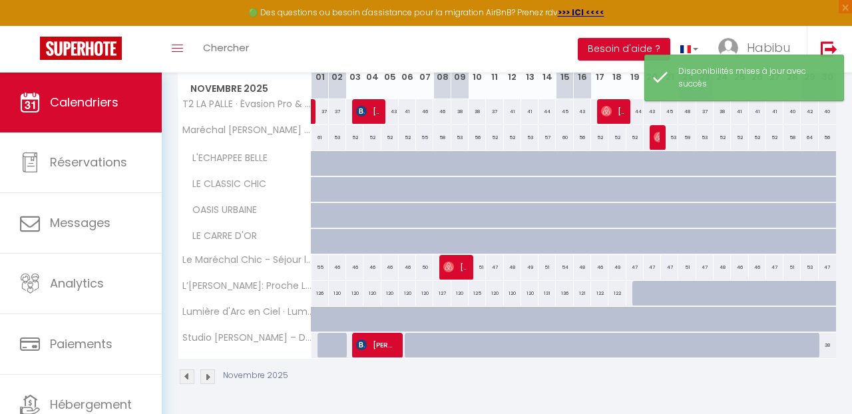 The width and height of the screenshot is (852, 414). I want to click on div: 42, so click(810, 111).